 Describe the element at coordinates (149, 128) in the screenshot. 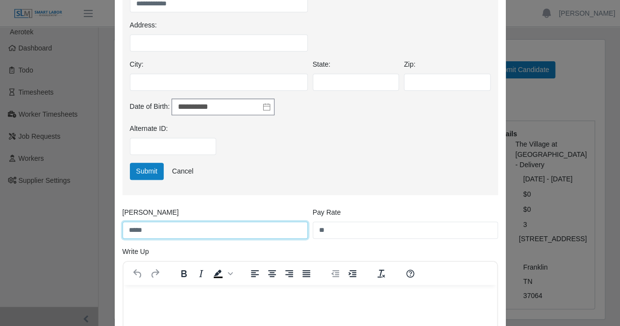

I see `label: Alternate ID:` at that location.